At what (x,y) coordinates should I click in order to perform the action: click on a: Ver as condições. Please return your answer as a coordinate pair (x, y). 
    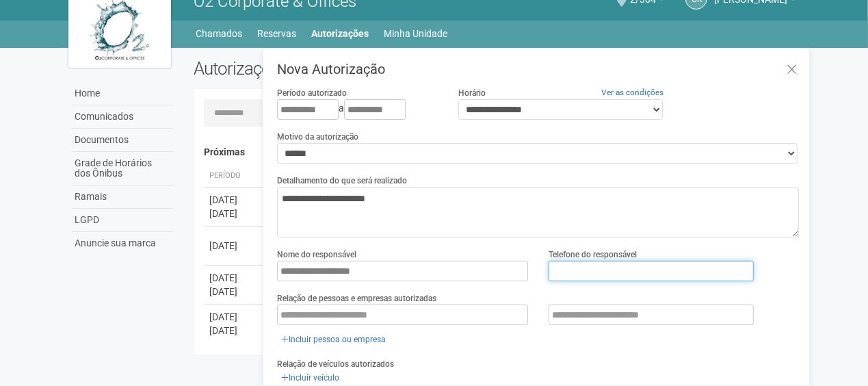
    Looking at the image, I should click on (632, 93).